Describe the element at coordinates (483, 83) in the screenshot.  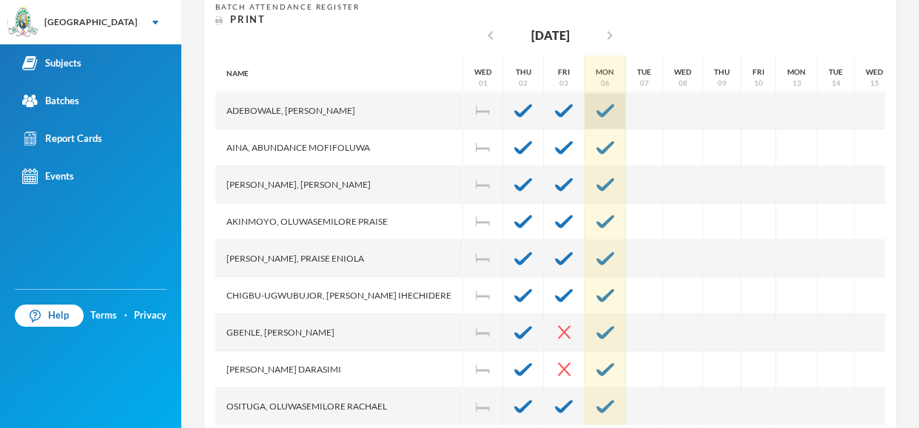
I see `div: 01` at that location.